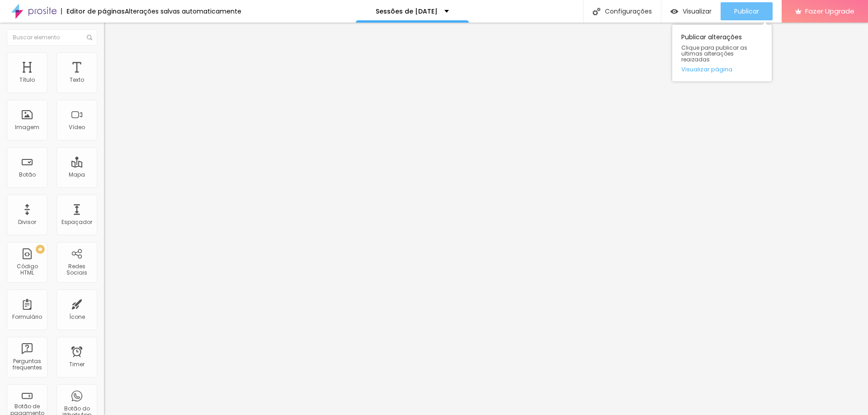  What do you see at coordinates (52, 38) in the screenshot?
I see `input: Buscar elemento` at bounding box center [52, 38].